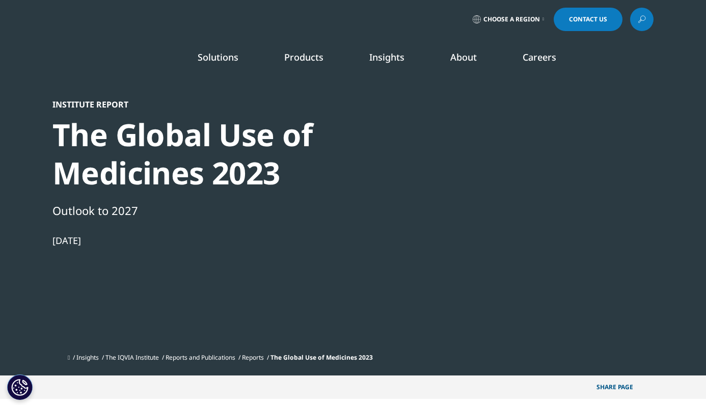  I want to click on a: Careers, so click(540, 57).